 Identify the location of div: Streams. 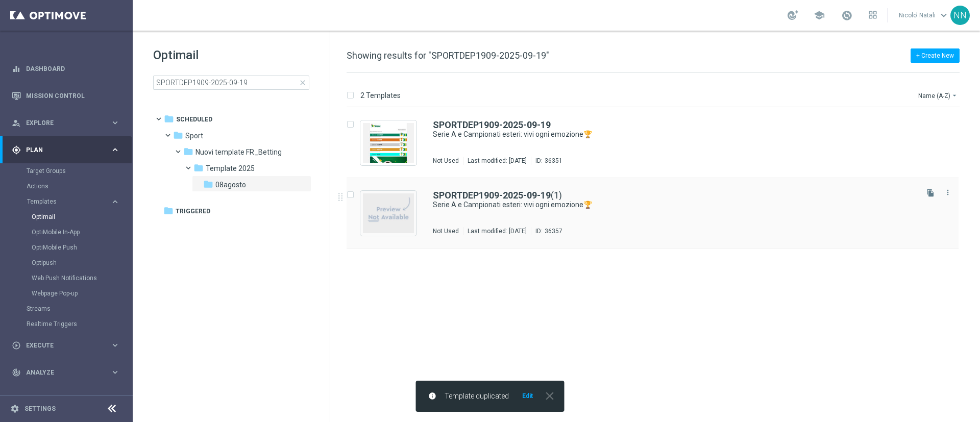
(79, 308).